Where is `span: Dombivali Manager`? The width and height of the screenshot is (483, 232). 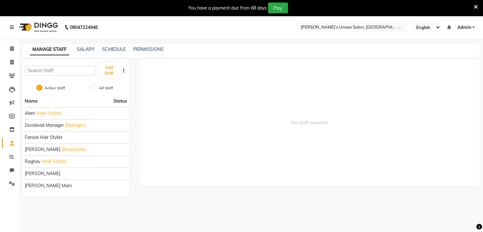 span: Dombivali Manager is located at coordinates (44, 125).